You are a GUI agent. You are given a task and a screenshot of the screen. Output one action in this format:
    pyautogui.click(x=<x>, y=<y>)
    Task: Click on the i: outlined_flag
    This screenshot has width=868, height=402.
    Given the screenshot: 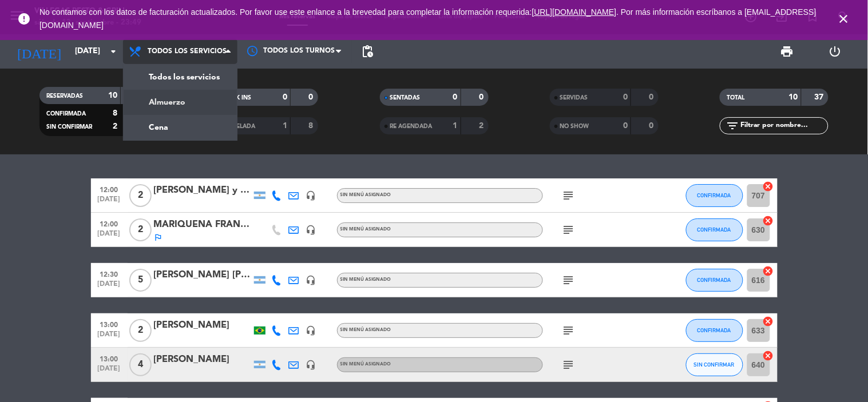 What is the action you would take?
    pyautogui.click(x=159, y=237)
    